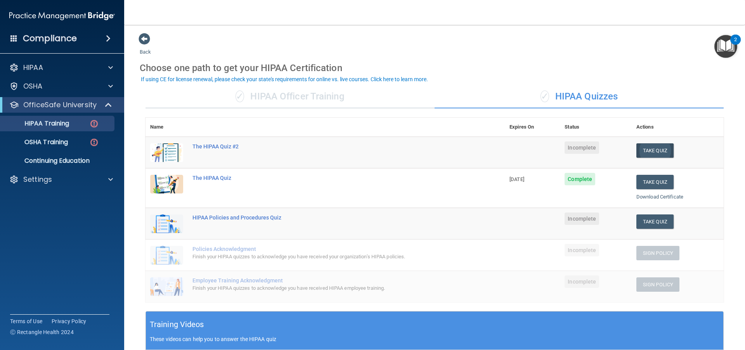 The height and width of the screenshot is (350, 745). What do you see at coordinates (36, 142) in the screenshot?
I see `p: OSHA Training` at bounding box center [36, 142].